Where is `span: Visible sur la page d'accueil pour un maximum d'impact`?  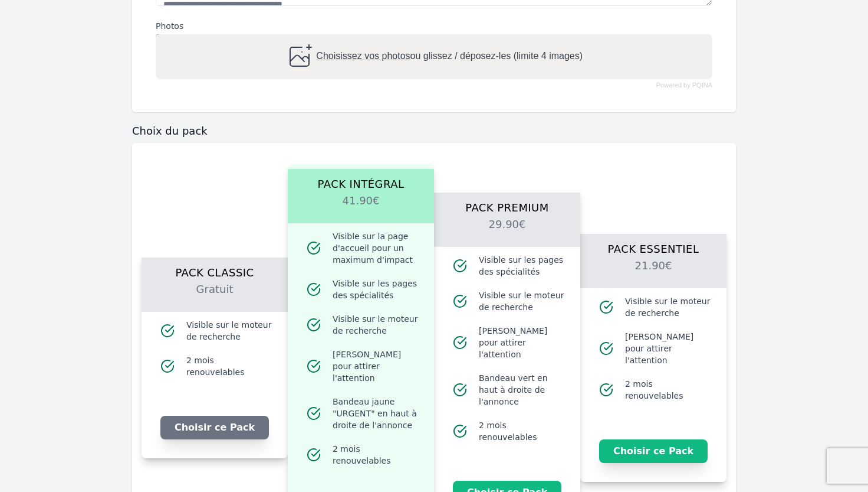 span: Visible sur la page d'accueil pour un maximum d'impact is located at coordinates (376, 248).